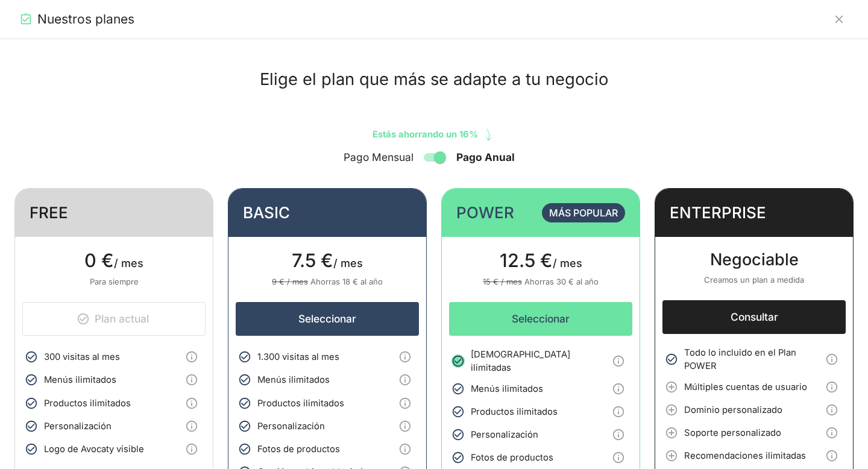 The width and height of the screenshot is (868, 469). I want to click on span: 9 € / mes, so click(290, 281).